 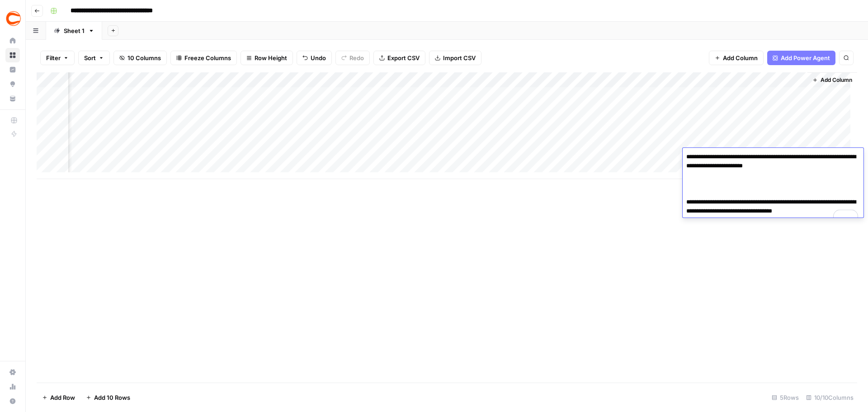 What do you see at coordinates (455, 58) in the screenshot?
I see `button: Import CSV` at bounding box center [455, 58].